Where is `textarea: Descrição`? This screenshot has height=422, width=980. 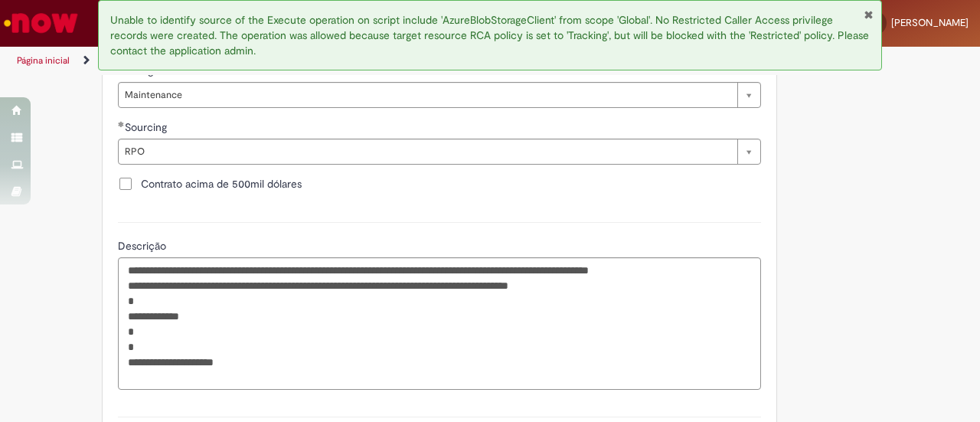 textarea: Descrição is located at coordinates (439, 323).